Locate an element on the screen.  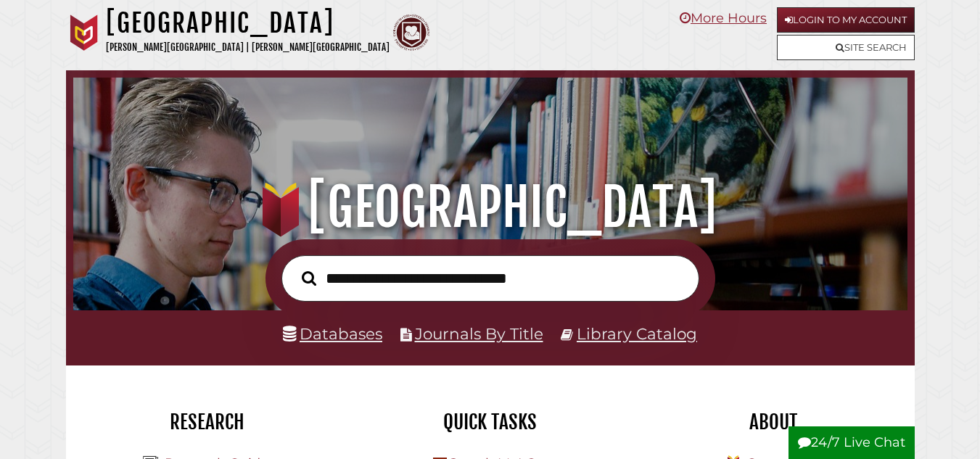
a: Journals By Title is located at coordinates (479, 334).